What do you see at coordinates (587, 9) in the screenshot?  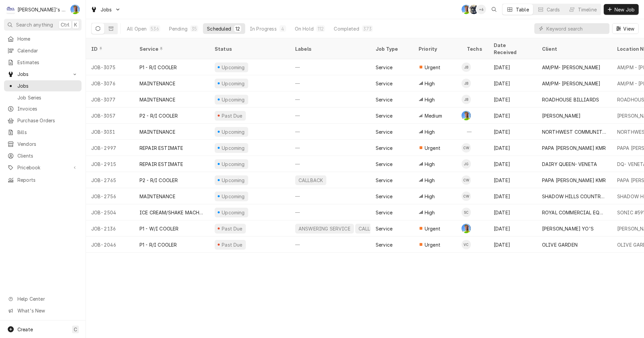 I see `div: Timeline` at bounding box center [587, 9].